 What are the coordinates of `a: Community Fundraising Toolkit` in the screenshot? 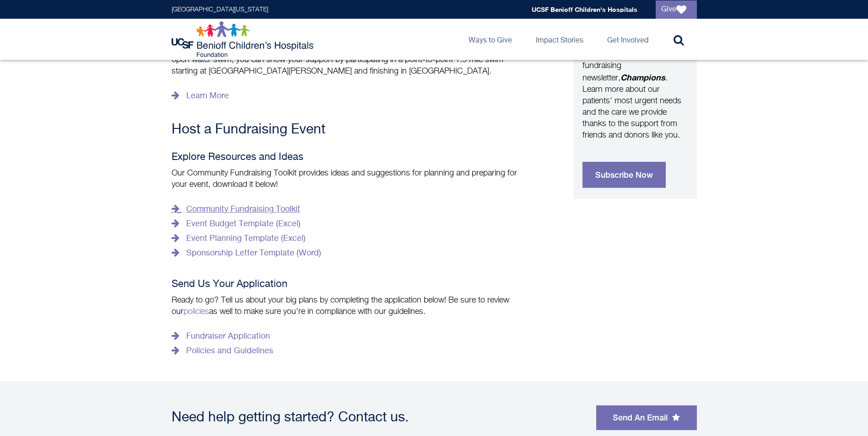 It's located at (235, 210).